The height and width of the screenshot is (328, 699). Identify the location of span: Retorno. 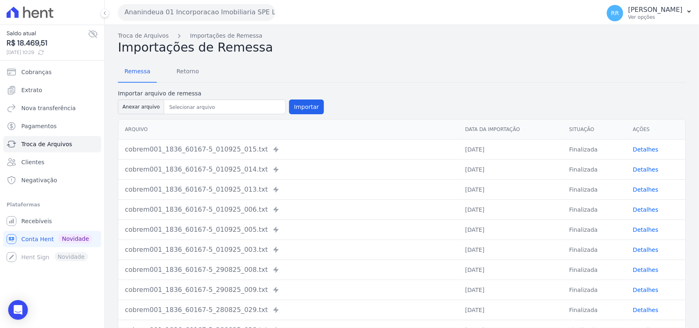
(188, 71).